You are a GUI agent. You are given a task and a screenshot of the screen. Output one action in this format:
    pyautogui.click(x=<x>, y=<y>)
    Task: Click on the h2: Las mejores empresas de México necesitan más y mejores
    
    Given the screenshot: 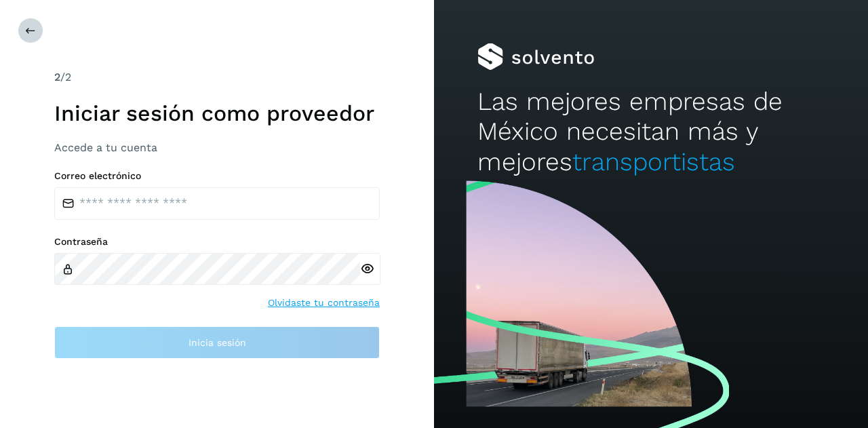 What is the action you would take?
    pyautogui.click(x=651, y=132)
    